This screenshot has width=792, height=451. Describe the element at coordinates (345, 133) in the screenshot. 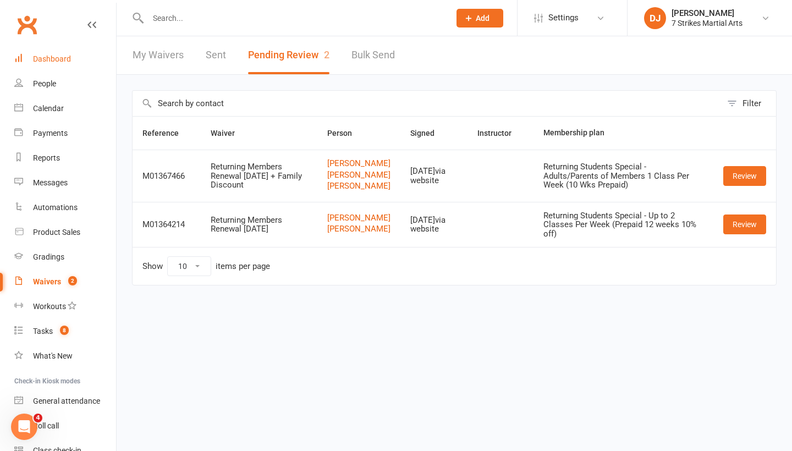

I see `span: Person` at that location.